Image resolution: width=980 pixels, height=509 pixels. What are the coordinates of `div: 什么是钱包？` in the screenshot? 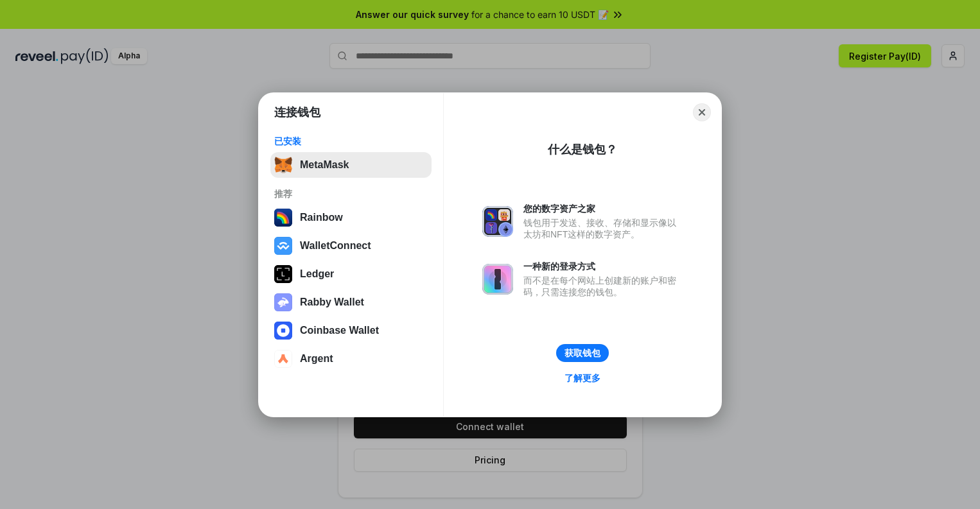 It's located at (582, 150).